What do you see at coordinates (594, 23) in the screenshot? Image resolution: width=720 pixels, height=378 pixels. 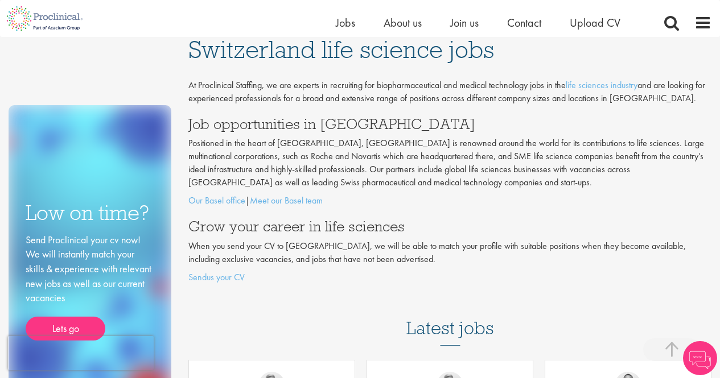 I see `a: Upload CV` at bounding box center [594, 23].